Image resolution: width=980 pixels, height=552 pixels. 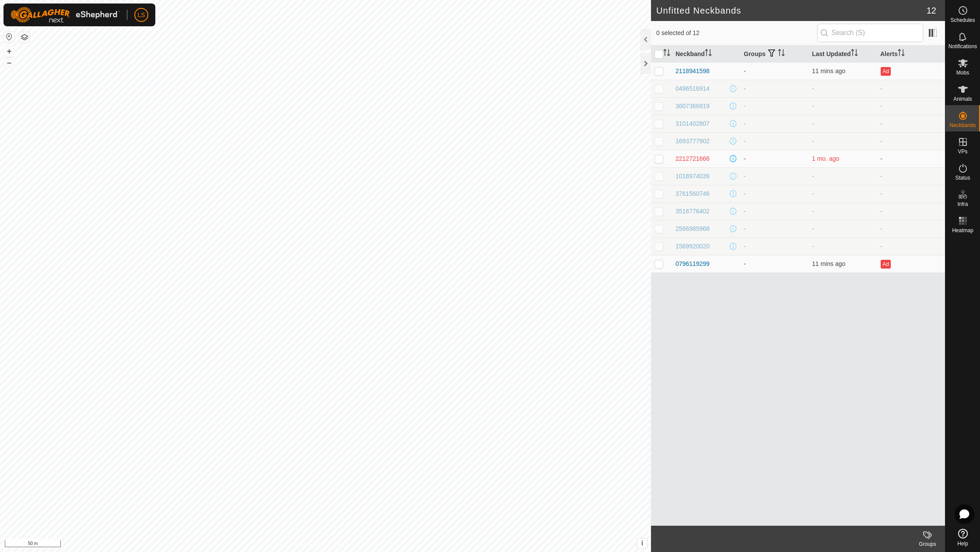 I want to click on span: 0 selected of 12, so click(x=737, y=33).